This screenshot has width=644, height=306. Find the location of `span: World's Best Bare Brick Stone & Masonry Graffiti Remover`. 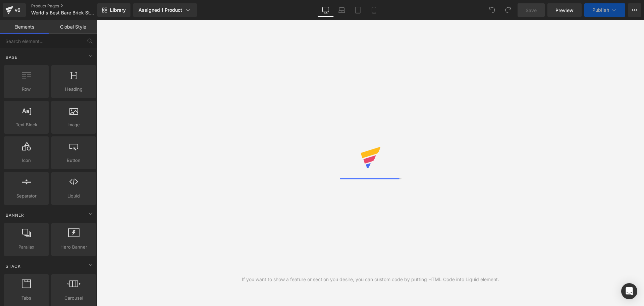

span: World's Best Bare Brick Stone & Masonry Graffiti Remover is located at coordinates (63, 13).